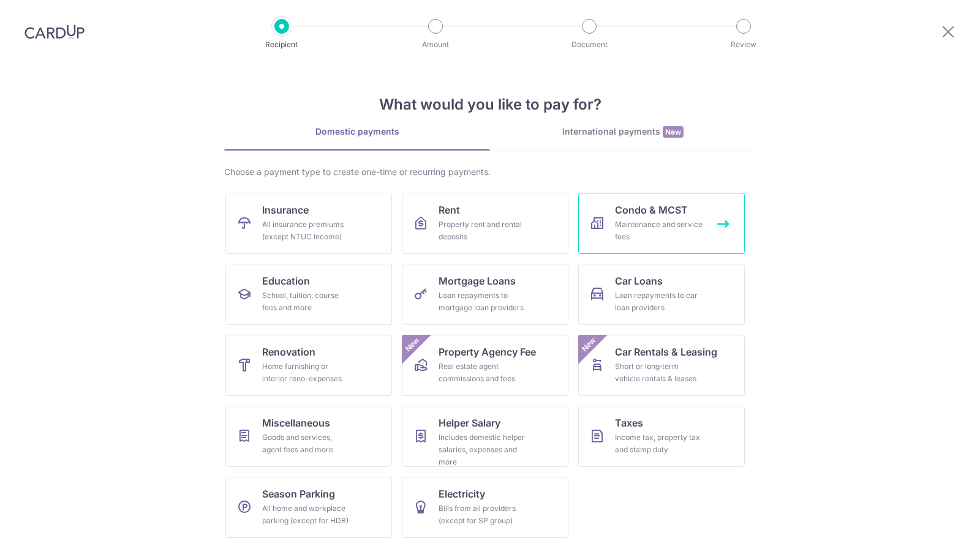 The width and height of the screenshot is (980, 552). I want to click on a: Car Rentals & LeasingShort or long‑term vehicle rentals & leasesNew, so click(661, 366).